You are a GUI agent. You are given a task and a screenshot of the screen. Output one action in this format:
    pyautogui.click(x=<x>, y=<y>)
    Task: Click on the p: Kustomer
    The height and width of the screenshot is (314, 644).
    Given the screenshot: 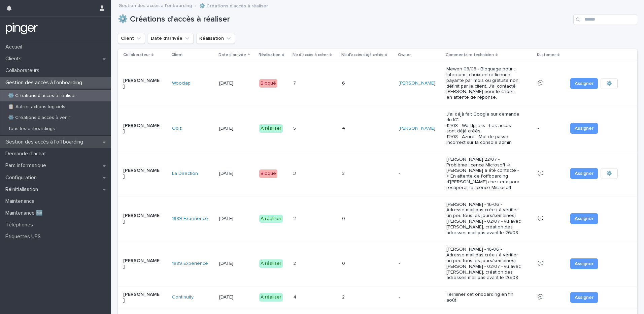 What is the action you would take?
    pyautogui.click(x=546, y=55)
    